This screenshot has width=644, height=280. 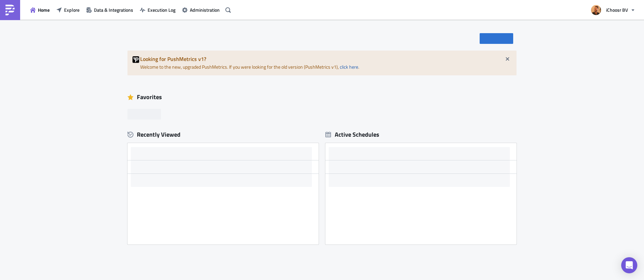 I want to click on button: Data & Integrations, so click(x=110, y=10).